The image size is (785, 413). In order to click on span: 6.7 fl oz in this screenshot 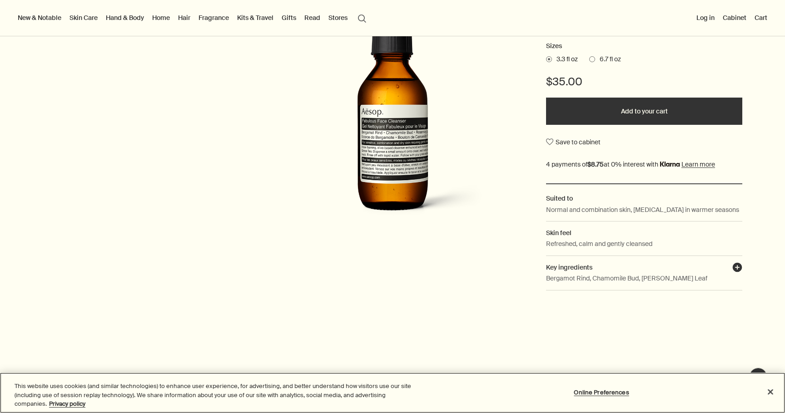, I will do `click(607, 59)`.